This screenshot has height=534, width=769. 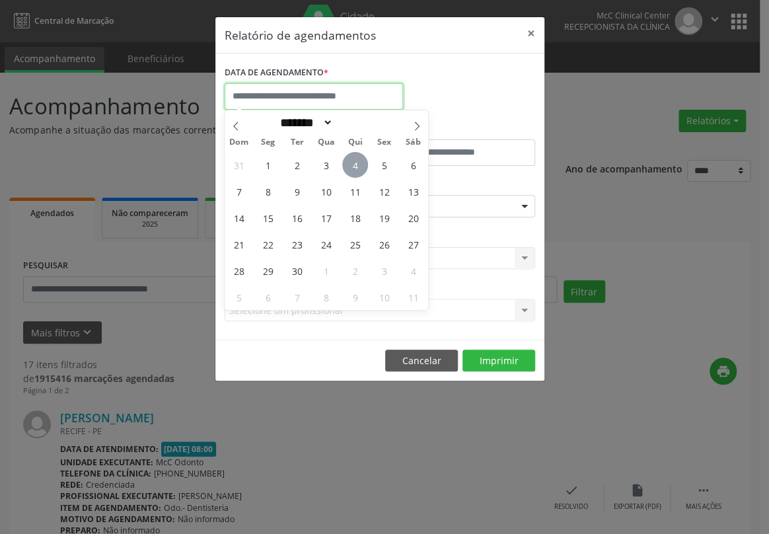 What do you see at coordinates (499, 361) in the screenshot?
I see `button: Imprimir` at bounding box center [499, 361].